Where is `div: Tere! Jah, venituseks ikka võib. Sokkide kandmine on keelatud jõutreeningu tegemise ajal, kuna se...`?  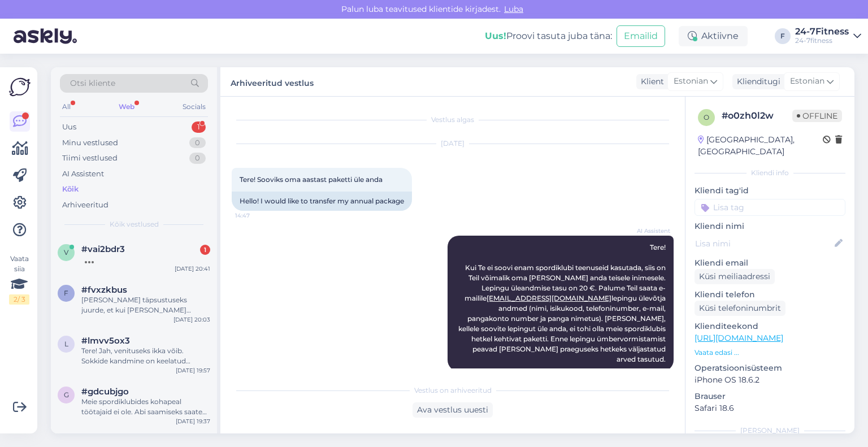
div: Tere! Jah, venituseks ikka võib. Sokkide kandmine on keelatud jõutreeningu tegemise ajal, kuna se... is located at coordinates (146, 356).